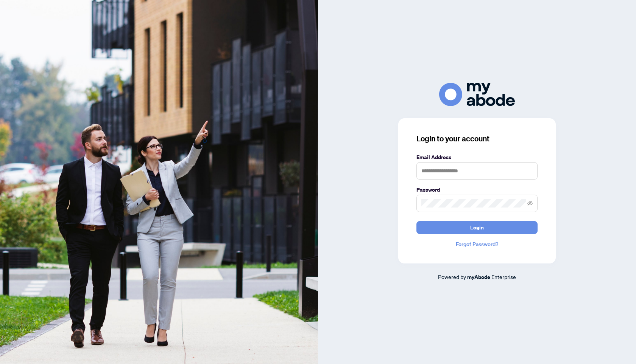 This screenshot has width=636, height=364. I want to click on label: Password, so click(477, 190).